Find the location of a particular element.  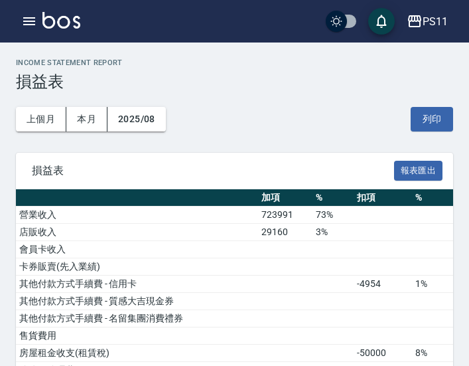

th: 加項 is located at coordinates (285, 198).